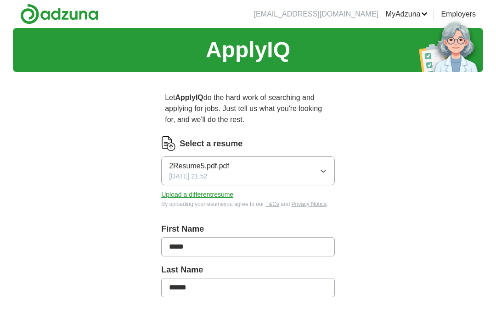  I want to click on a: MyAdzuna, so click(407, 14).